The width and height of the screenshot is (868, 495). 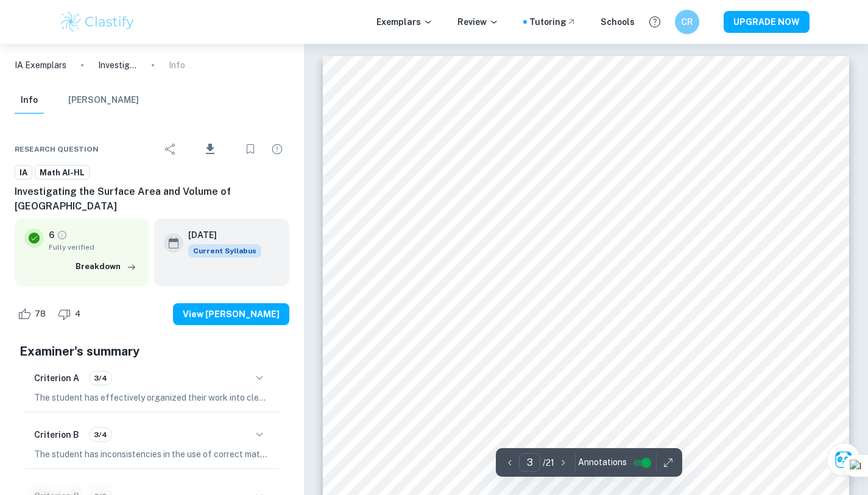 What do you see at coordinates (618, 22) in the screenshot?
I see `a: Schools` at bounding box center [618, 22].